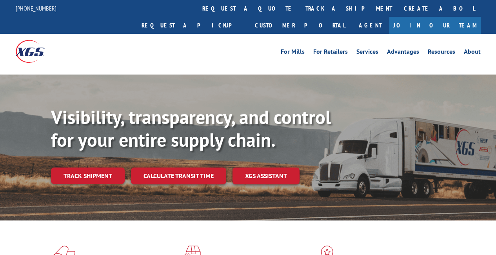 This screenshot has height=255, width=496. I want to click on b: Visibility, transparency, and control for your entire supply chain., so click(191, 128).